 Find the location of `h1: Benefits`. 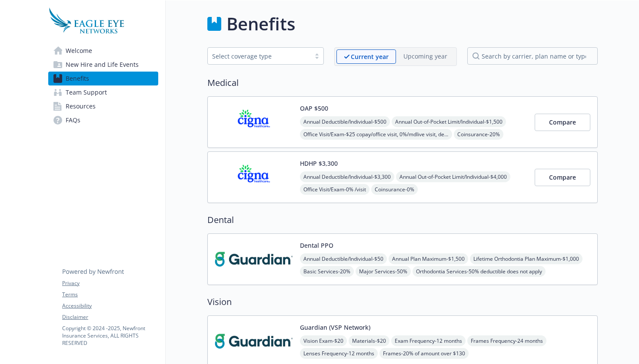

h1: Benefits is located at coordinates (261, 24).